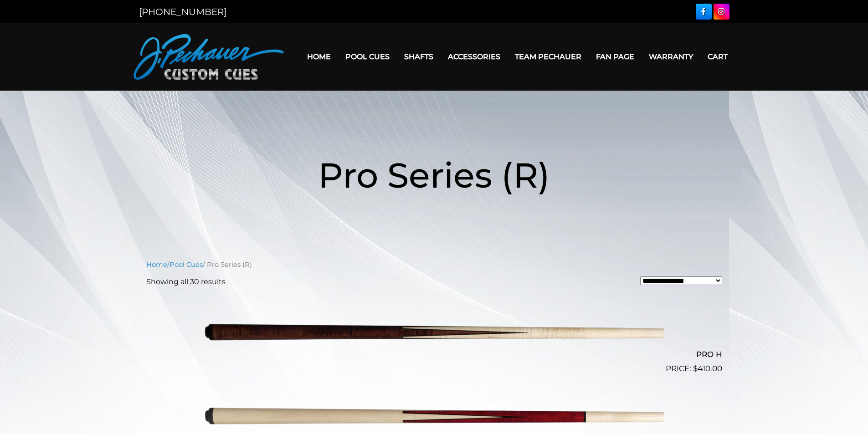  What do you see at coordinates (708, 368) in the screenshot?
I see `bdi: 410.00` at bounding box center [708, 368].